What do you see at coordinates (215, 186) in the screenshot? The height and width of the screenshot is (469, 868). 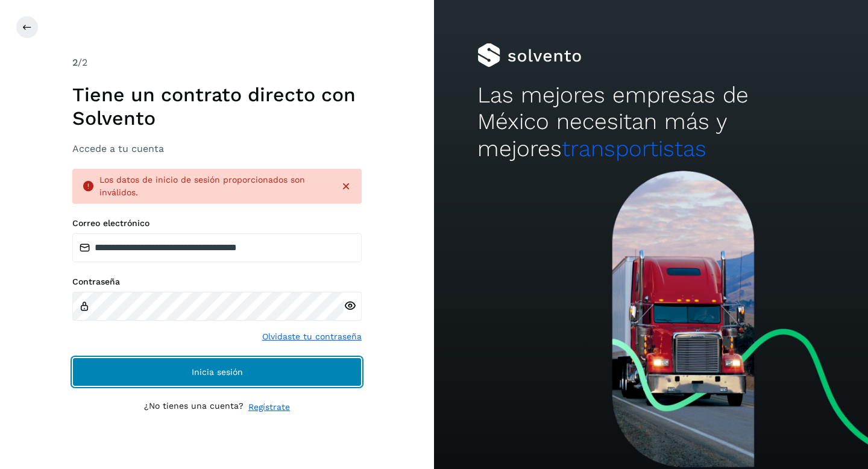 I see `div: Los datos de inicio de sesión proporcionados son inválidos.` at bounding box center [215, 186].